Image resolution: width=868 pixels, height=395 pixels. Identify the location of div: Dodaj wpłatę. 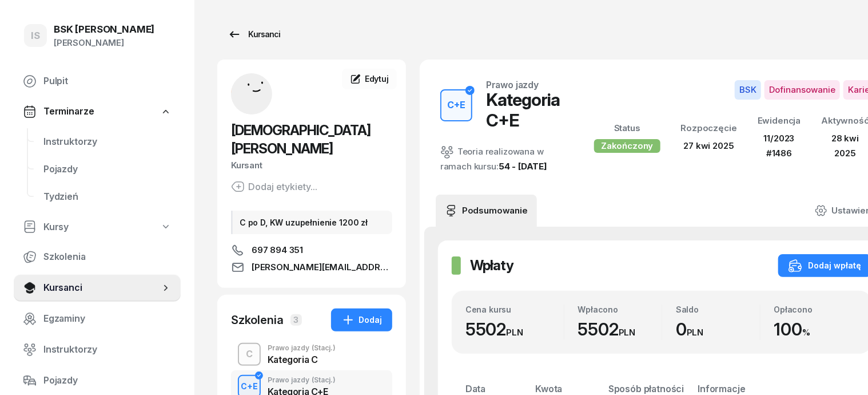
(825, 266).